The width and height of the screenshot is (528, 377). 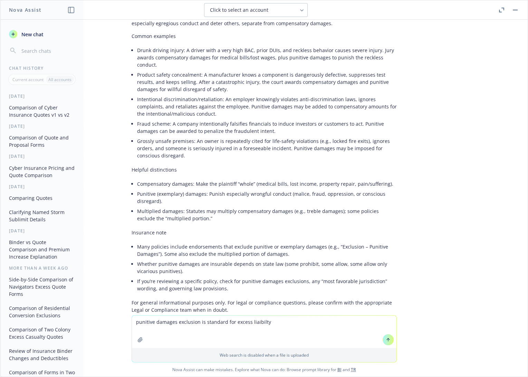 What do you see at coordinates (267, 268) in the screenshot?
I see `li: Whether punitive damages are insurable depends on state law (some prohibit, some allow, some allo...` at bounding box center [267, 268].